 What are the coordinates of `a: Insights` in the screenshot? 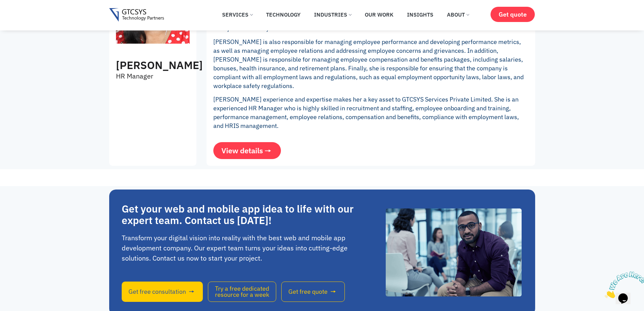 It's located at (420, 14).